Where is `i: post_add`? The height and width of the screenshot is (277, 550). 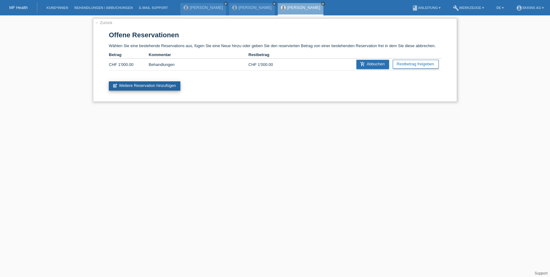 i: post_add is located at coordinates (115, 86).